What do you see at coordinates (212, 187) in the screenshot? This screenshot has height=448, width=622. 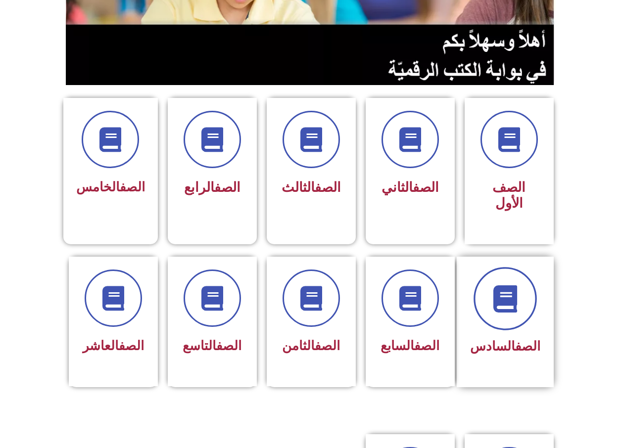 I see `span: الرابع` at bounding box center [212, 187].